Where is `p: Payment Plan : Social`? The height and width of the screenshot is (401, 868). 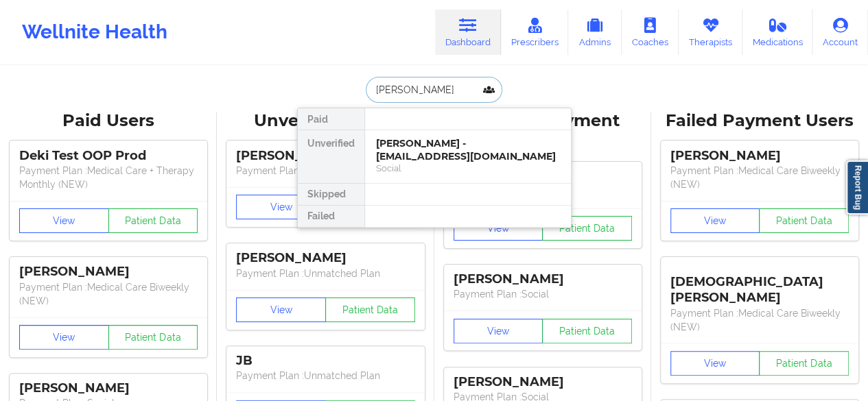
p: Payment Plan : Social is located at coordinates (542, 294).